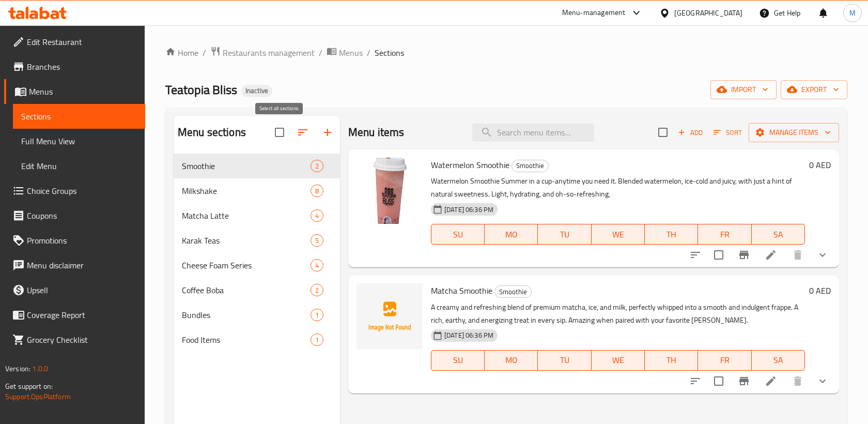  I want to click on a: Coupons, so click(74, 216).